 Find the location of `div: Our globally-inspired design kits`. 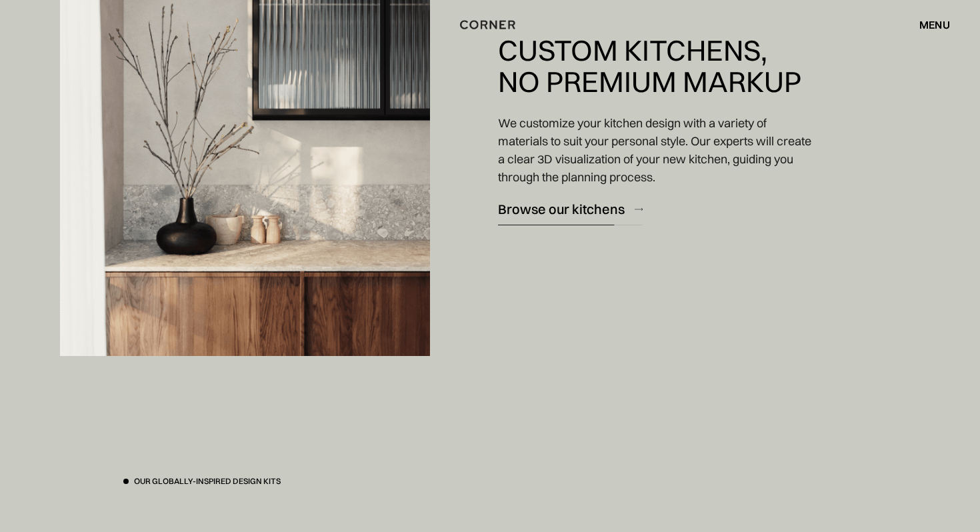

div: Our globally-inspired design kits is located at coordinates (208, 481).